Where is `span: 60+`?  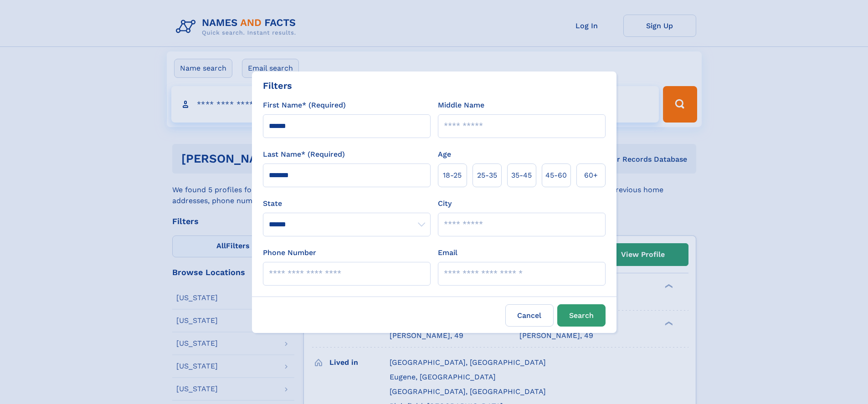
span: 60+ is located at coordinates (591, 175).